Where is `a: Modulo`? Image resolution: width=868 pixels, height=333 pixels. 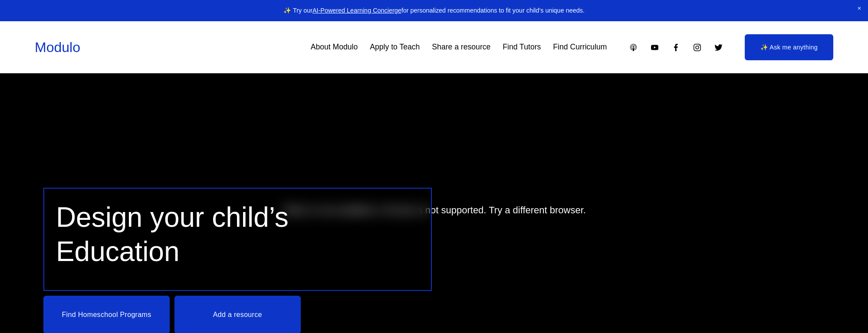
a: Modulo is located at coordinates (58, 47).